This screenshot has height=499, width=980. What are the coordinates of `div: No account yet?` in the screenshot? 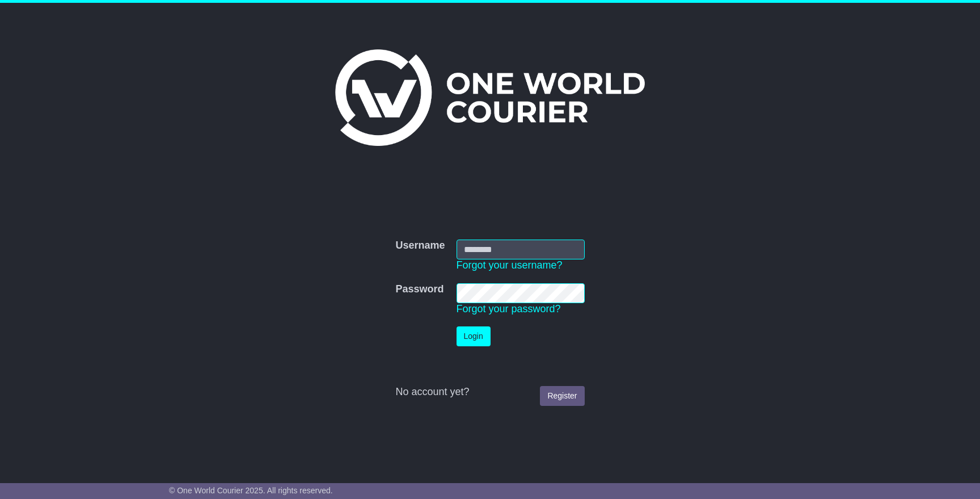 It's located at (489, 392).